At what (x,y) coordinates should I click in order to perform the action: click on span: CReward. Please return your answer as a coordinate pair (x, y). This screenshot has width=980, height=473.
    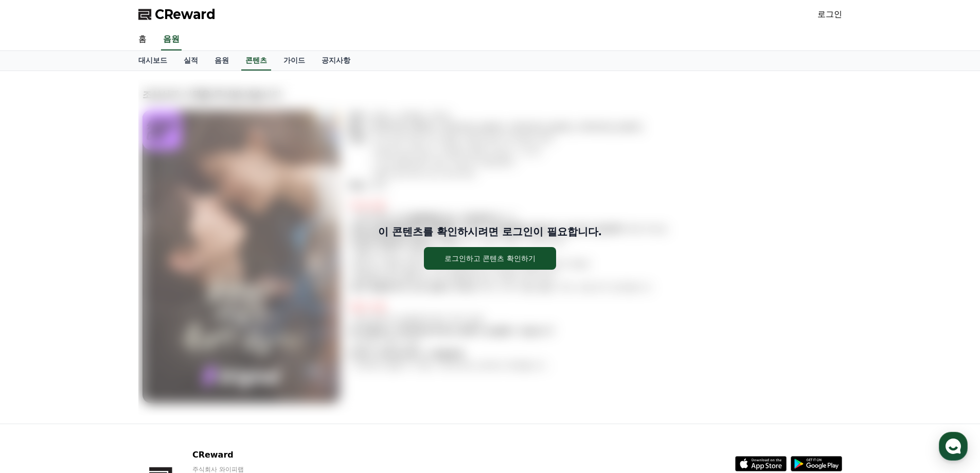
    Looking at the image, I should click on (185, 15).